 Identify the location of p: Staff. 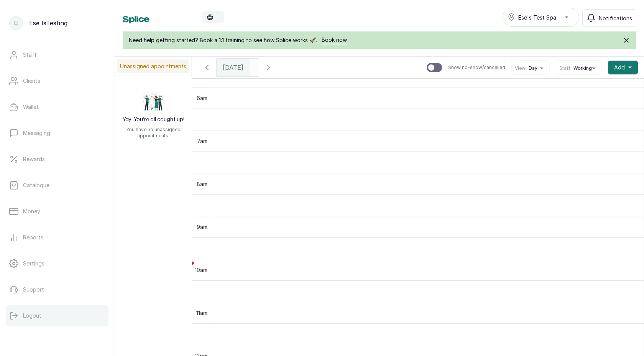
(30, 55).